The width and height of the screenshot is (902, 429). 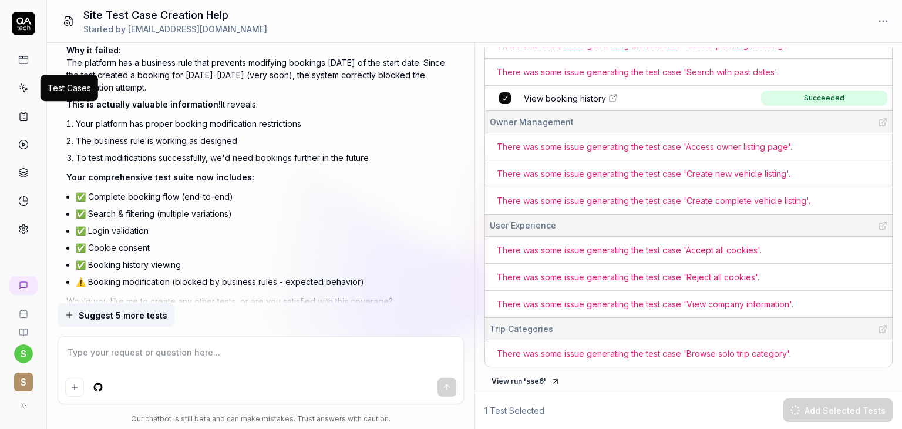 What do you see at coordinates (688, 277) in the screenshot?
I see `td: There was some issue generating the test case ' Reject all cookies '.` at bounding box center [688, 277].